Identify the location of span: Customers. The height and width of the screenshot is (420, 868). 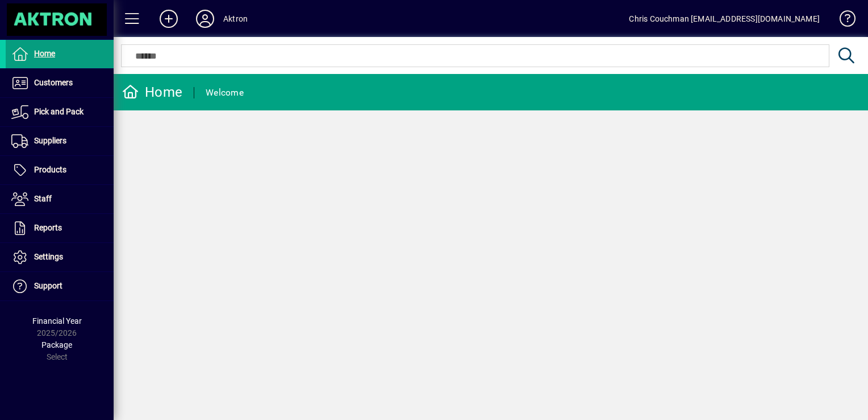
(53, 82).